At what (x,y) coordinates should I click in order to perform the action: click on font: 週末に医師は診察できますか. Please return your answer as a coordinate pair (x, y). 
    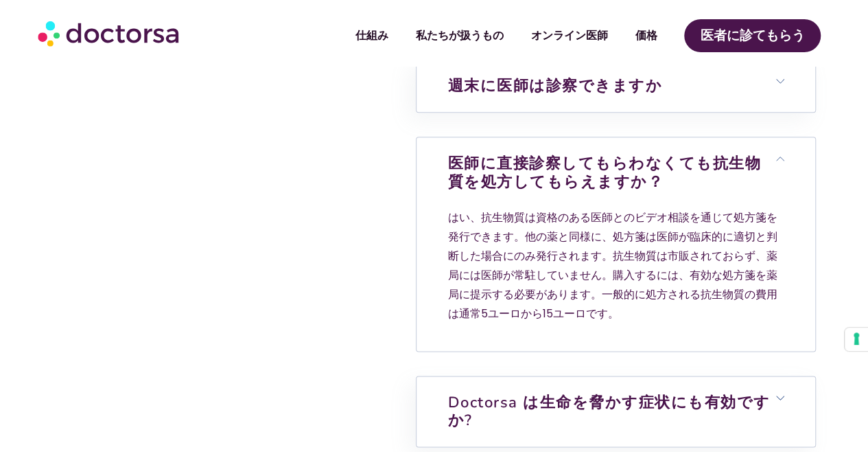
    Looking at the image, I should click on (554, 86).